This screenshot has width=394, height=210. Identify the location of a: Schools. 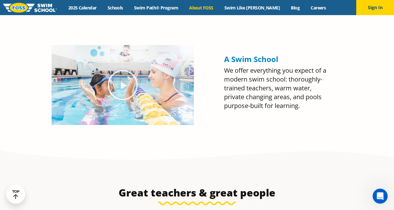
(115, 8).